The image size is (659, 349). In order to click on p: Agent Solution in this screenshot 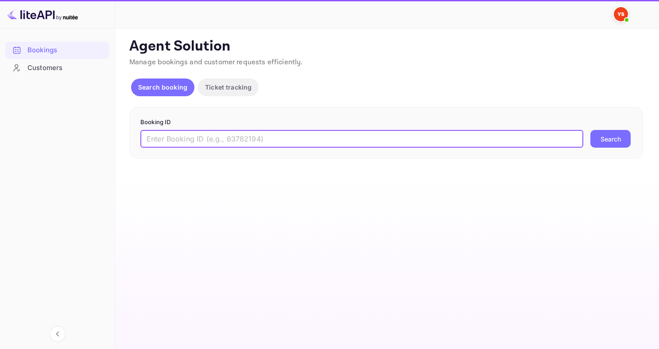, I will do `click(386, 47)`.